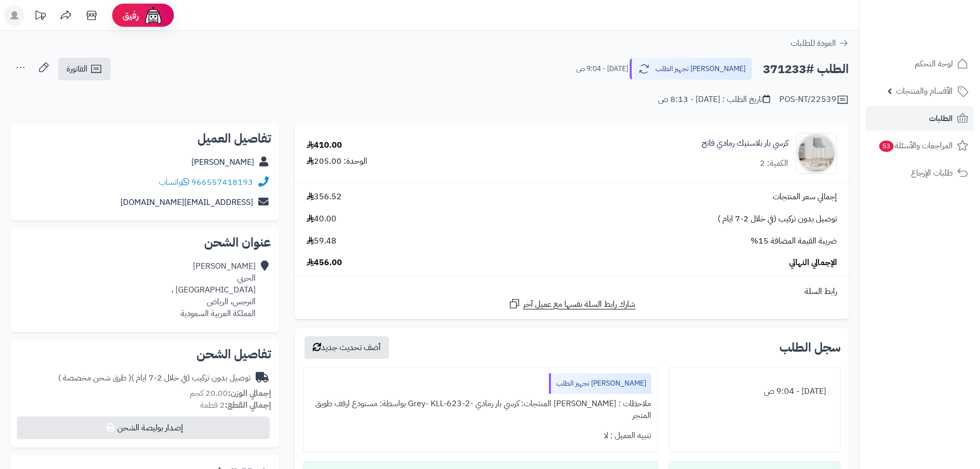 This screenshot has width=980, height=469. What do you see at coordinates (806, 69) in the screenshot?
I see `h2: الطلب #371233` at bounding box center [806, 69].